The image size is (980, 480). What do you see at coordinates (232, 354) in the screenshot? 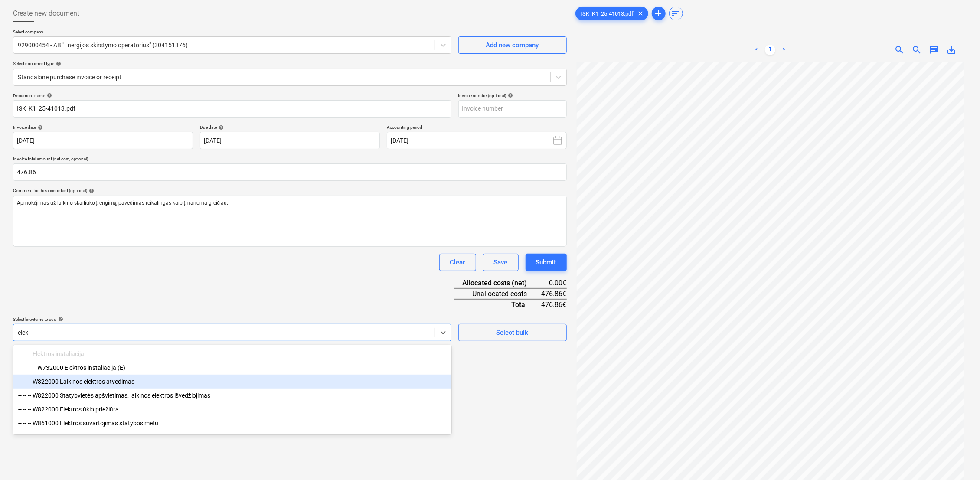
I see `div: -- -- -- Elektros instaliacija` at bounding box center [232, 354].